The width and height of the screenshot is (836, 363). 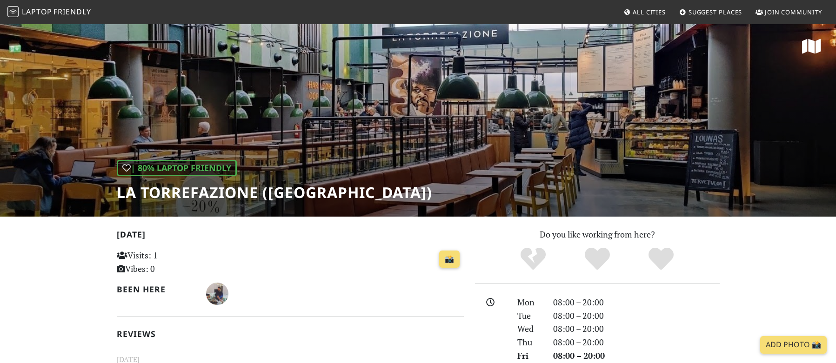 I want to click on div: Yes, so click(x=597, y=259).